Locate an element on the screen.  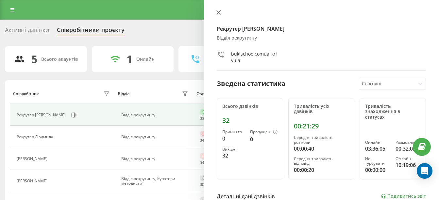
span: 00 is located at coordinates (202, 184).